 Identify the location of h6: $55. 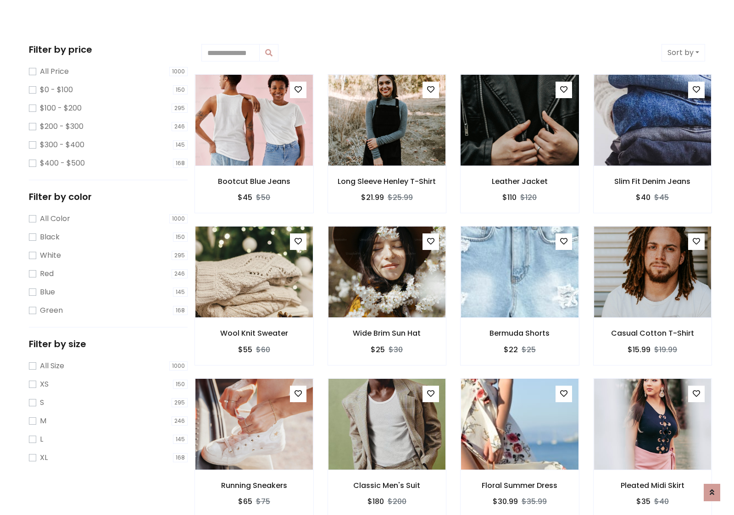
(245, 350).